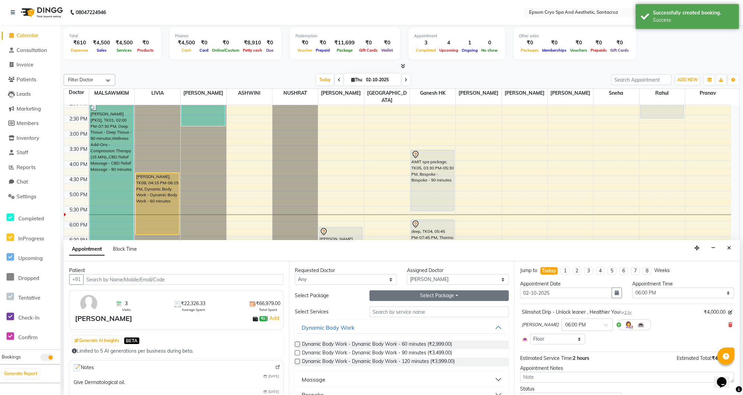 The height and width of the screenshot is (395, 743). I want to click on div: Today, so click(549, 270).